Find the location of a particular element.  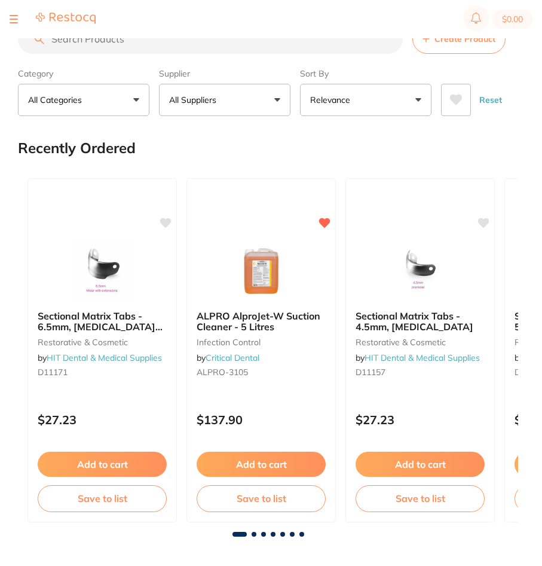

p: All Categories is located at coordinates (57, 100).